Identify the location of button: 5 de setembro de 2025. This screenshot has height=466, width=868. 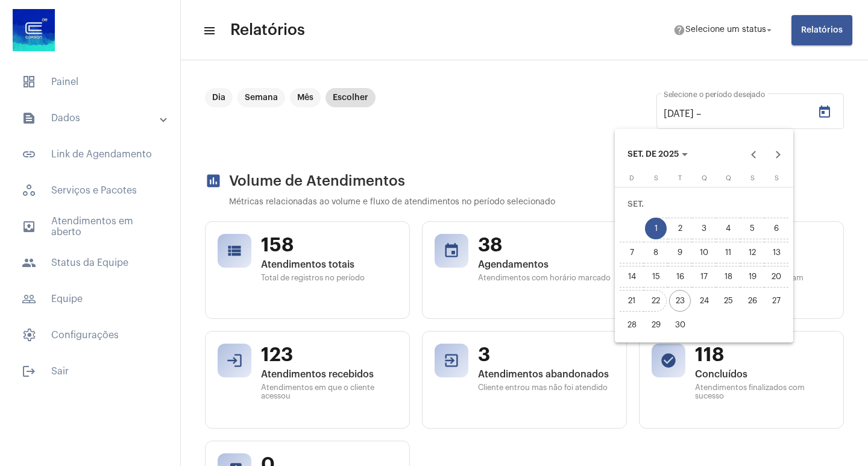
(753, 229).